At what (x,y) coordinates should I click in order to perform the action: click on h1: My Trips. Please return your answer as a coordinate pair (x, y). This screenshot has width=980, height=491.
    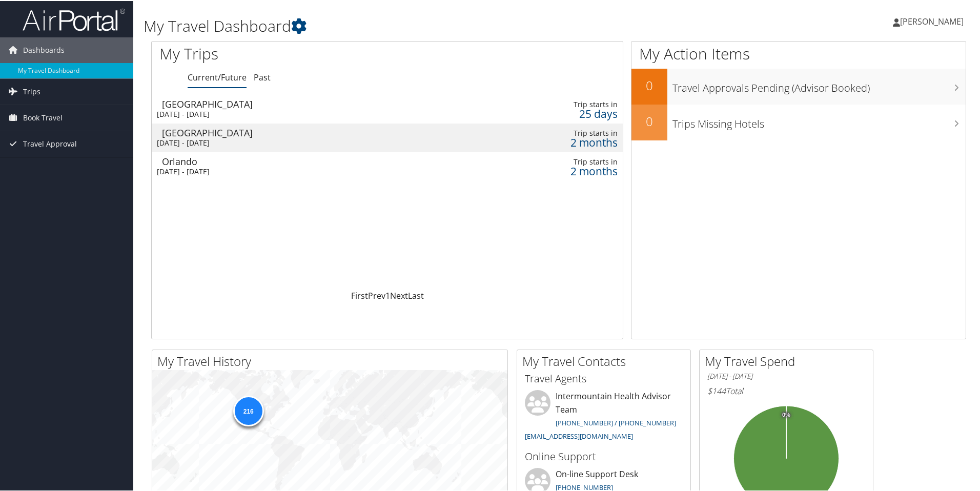
    Looking at the image, I should click on (290, 53).